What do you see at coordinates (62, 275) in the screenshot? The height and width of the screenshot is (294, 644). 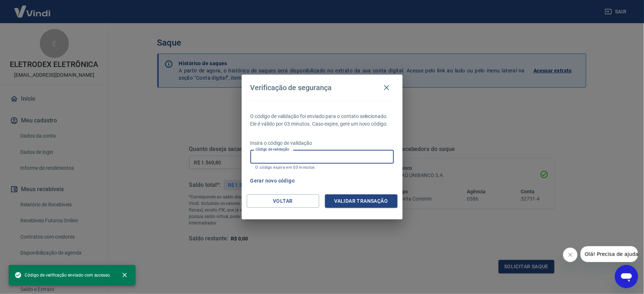 I see `span: Código de verificação enviado com sucesso.` at bounding box center [62, 275].